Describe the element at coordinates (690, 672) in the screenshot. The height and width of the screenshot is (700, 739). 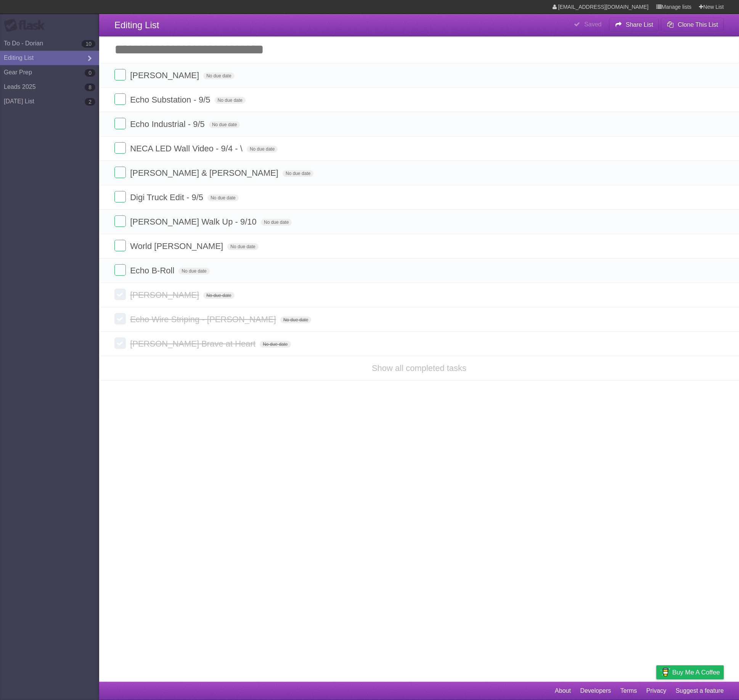
I see `a: Buy me a coffee` at that location.